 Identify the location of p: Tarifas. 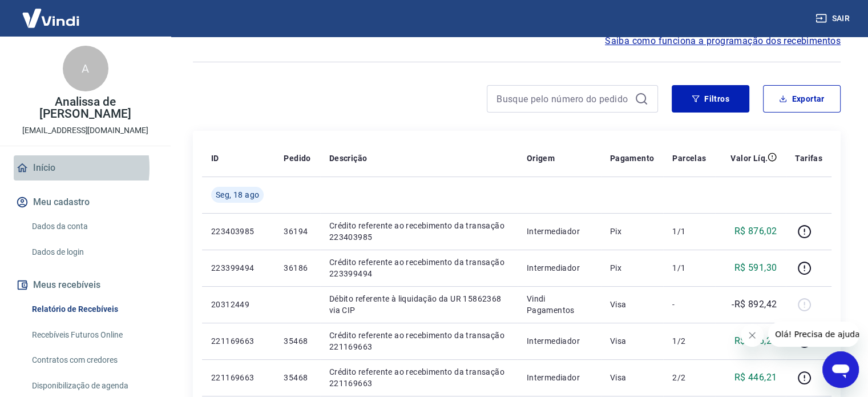
(809, 158).